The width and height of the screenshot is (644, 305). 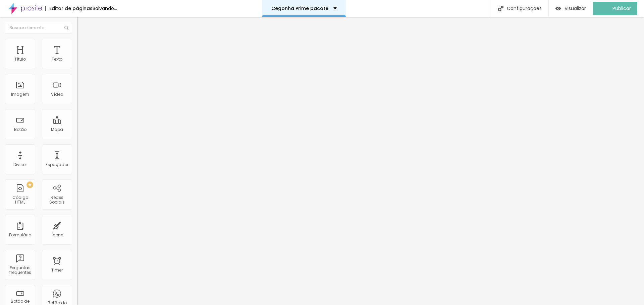 What do you see at coordinates (614, 9) in the screenshot?
I see `button: Publicar` at bounding box center [614, 9].